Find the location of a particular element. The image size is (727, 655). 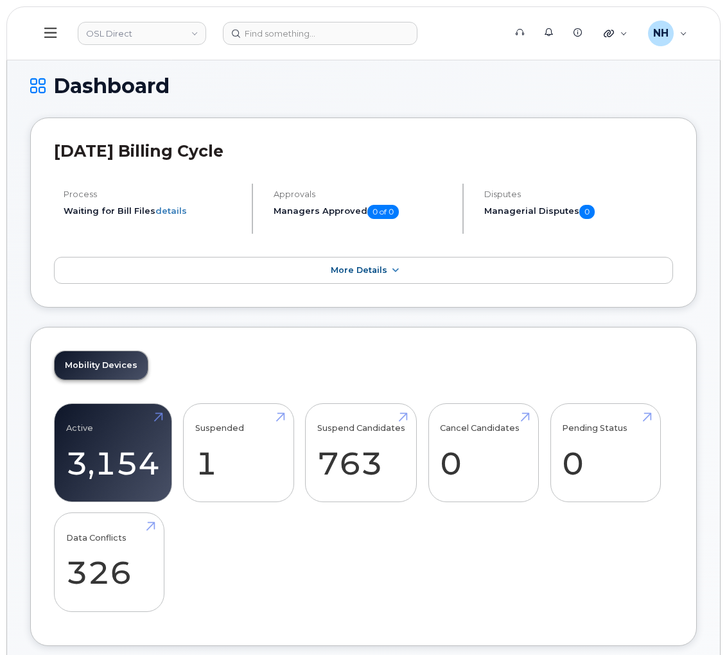

h5: Managerial Disputes is located at coordinates (579, 212).